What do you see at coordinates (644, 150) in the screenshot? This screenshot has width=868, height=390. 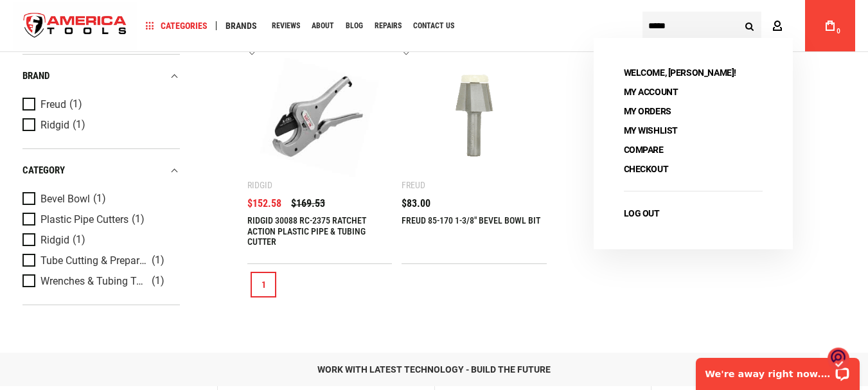 I see `a: Compare` at bounding box center [644, 150].